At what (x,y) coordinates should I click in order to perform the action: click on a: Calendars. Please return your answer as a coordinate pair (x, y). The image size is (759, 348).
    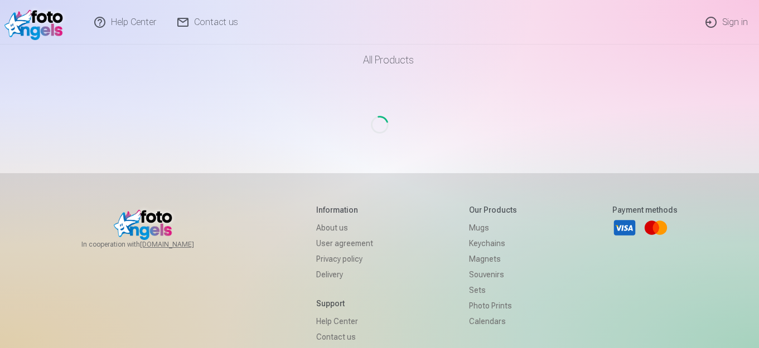
    Looking at the image, I should click on (493, 322).